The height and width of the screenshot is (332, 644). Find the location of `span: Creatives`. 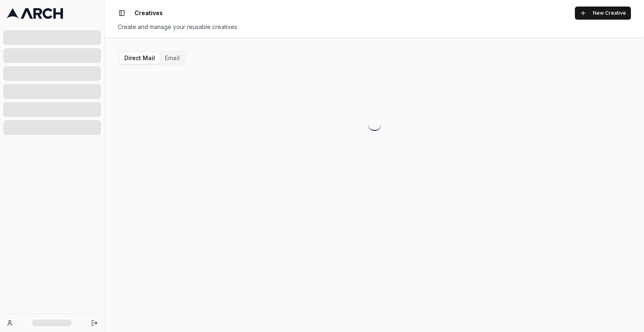

span: Creatives is located at coordinates (148, 13).